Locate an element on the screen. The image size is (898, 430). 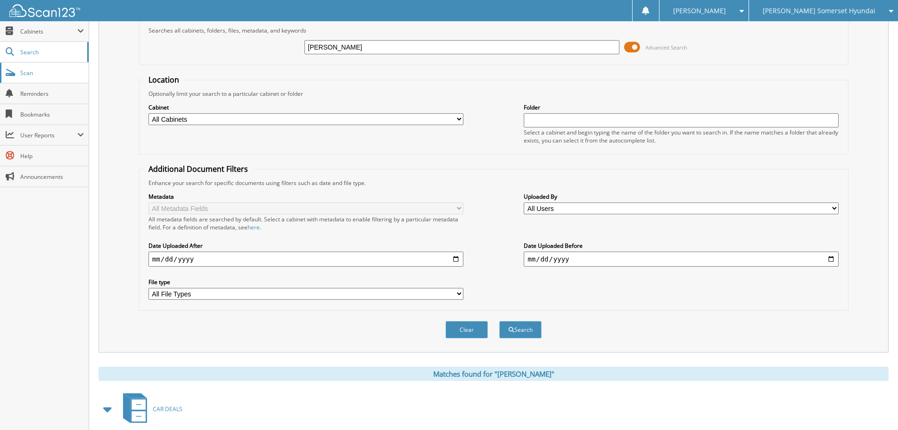
legend: Location is located at coordinates (164, 80).